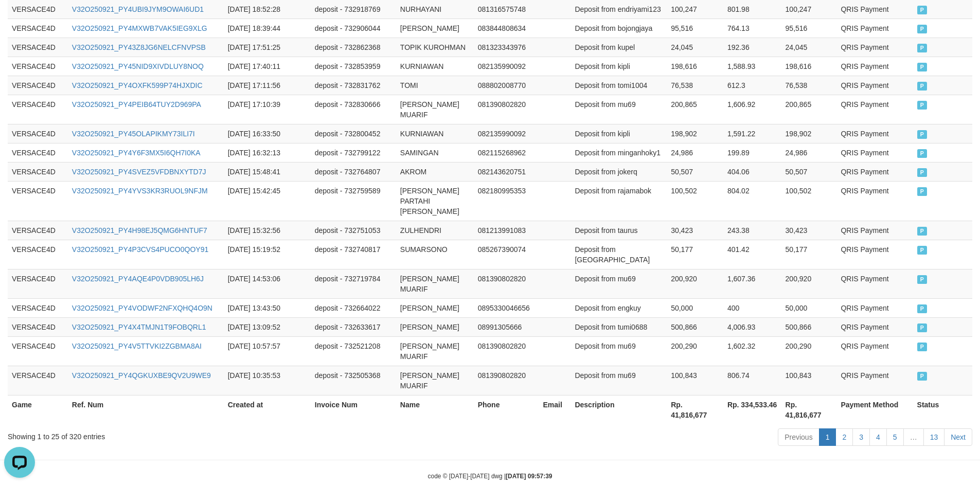 The image size is (980, 486). I want to click on td: deposit - 732800452, so click(353, 133).